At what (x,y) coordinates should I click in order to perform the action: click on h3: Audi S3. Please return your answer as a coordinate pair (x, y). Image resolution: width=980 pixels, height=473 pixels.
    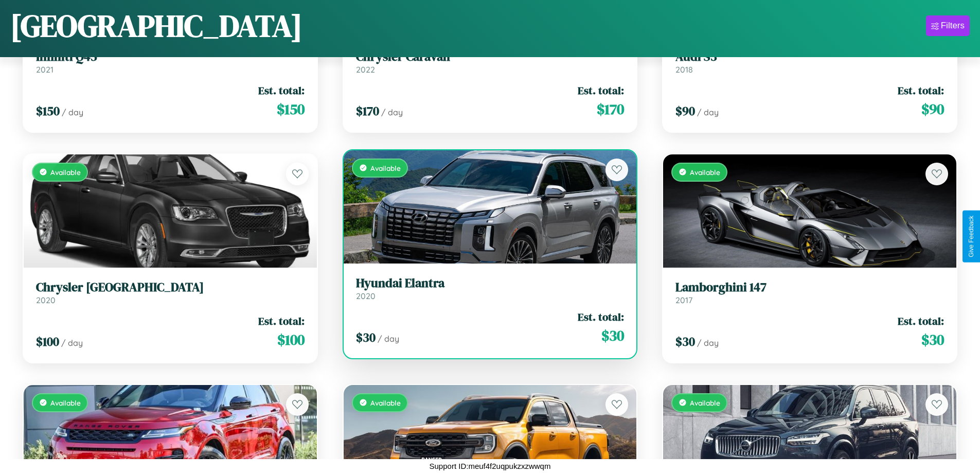
    Looking at the image, I should click on (809, 57).